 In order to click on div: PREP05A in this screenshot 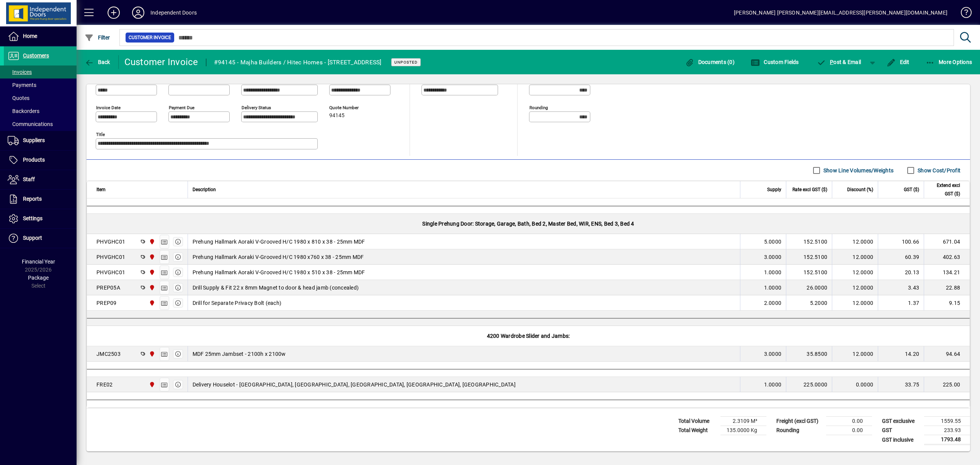, I will do `click(109, 287)`.